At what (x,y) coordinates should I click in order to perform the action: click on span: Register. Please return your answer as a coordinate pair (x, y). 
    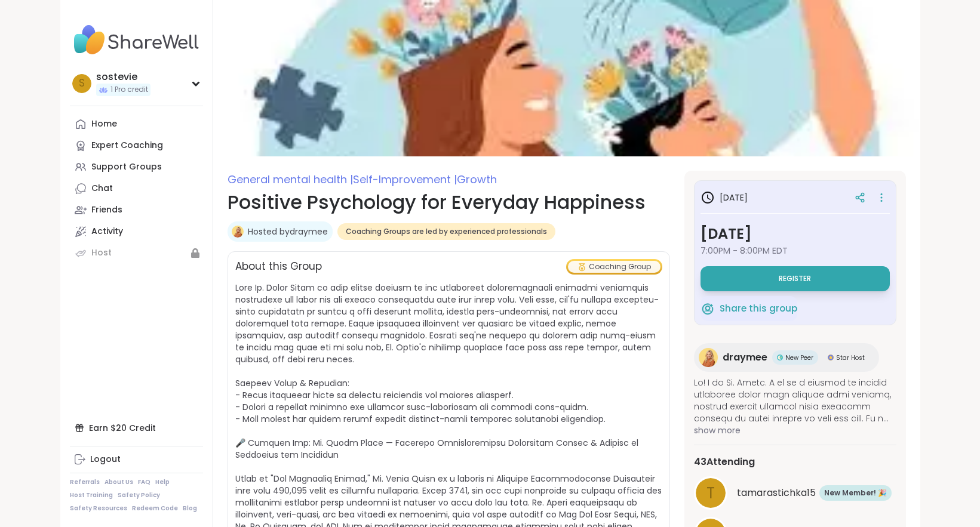
    Looking at the image, I should click on (795, 279).